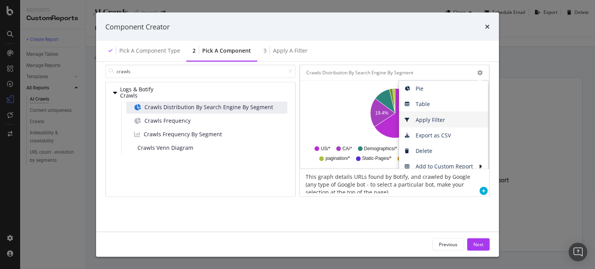  Describe the element at coordinates (167, 121) in the screenshot. I see `span: Crawls Frequency` at that location.